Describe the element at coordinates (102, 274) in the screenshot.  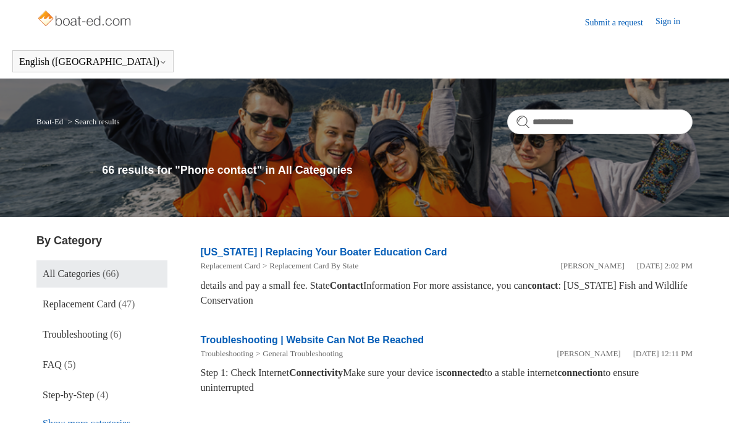
I see `a: All Categories (66)` at that location.